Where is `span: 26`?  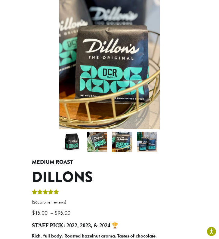
span: 26 is located at coordinates (35, 202).